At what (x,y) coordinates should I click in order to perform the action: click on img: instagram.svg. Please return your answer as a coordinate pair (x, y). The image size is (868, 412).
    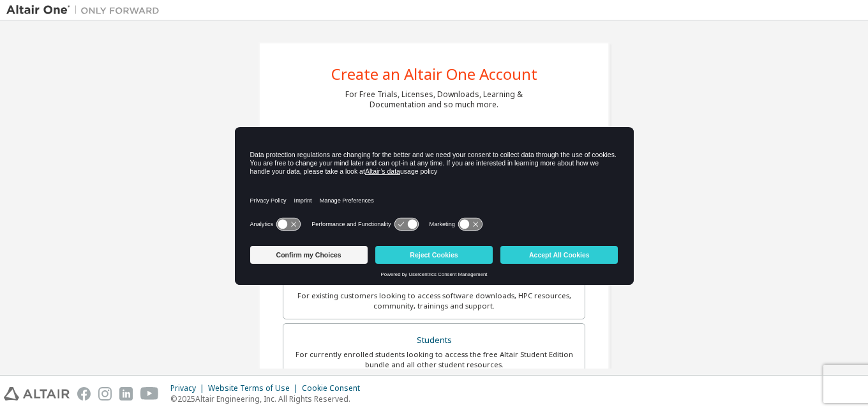
    Looking at the image, I should click on (104, 394).